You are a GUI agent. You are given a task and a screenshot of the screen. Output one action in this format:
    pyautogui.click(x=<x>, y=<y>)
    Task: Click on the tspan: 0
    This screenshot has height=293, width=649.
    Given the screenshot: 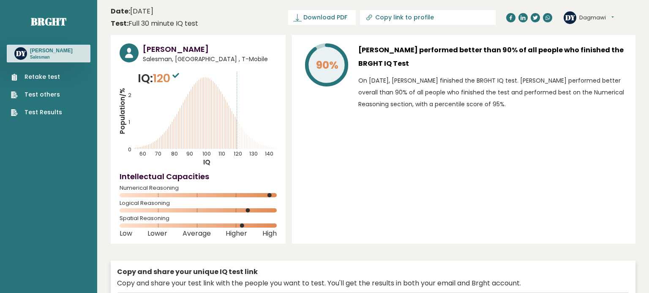 What is the action you would take?
    pyautogui.click(x=130, y=150)
    